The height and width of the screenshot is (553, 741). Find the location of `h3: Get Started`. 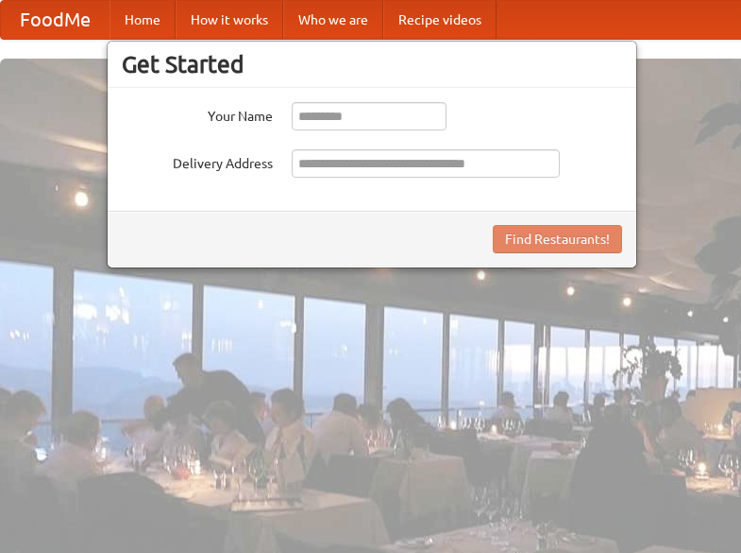

h3: Get Started is located at coordinates (372, 64).